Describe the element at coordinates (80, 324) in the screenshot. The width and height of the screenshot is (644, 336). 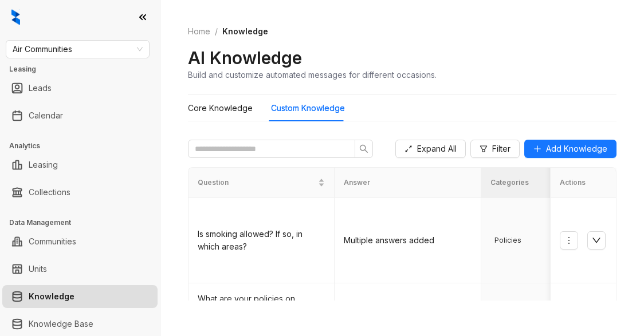
I see `li: Knowledge Base` at that location.